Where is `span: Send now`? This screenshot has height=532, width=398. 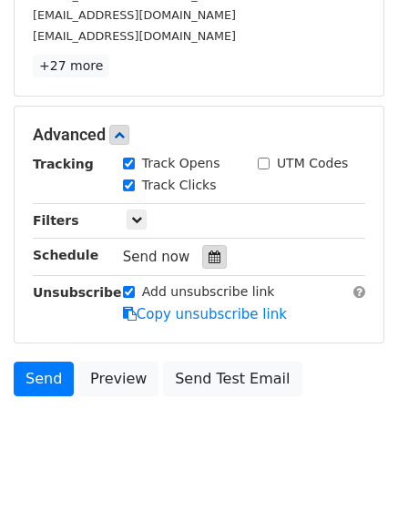
span: Send now is located at coordinates (156, 256).